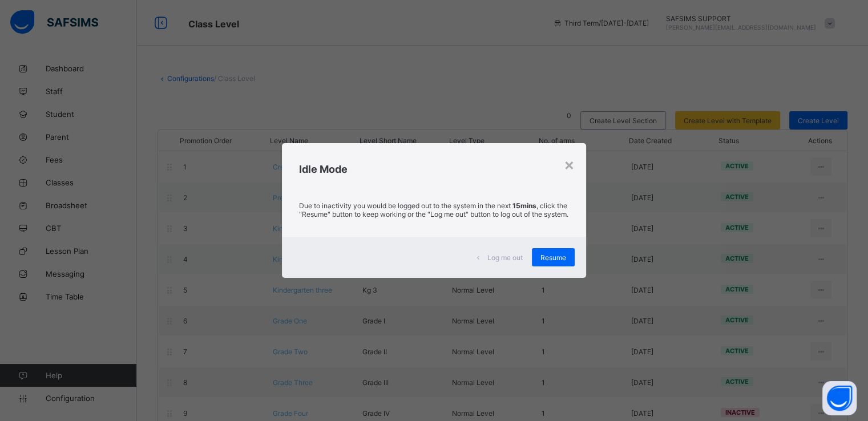 The width and height of the screenshot is (868, 421). What do you see at coordinates (553, 257) in the screenshot?
I see `span: Resume` at bounding box center [553, 257].